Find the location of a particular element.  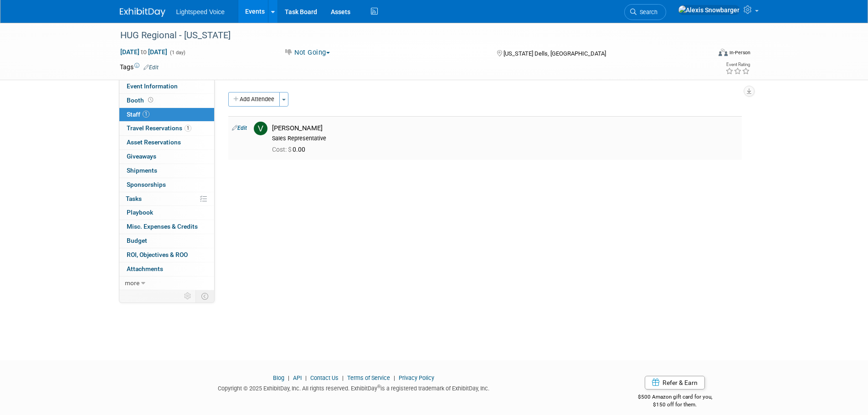

a: Blog is located at coordinates (279, 378).